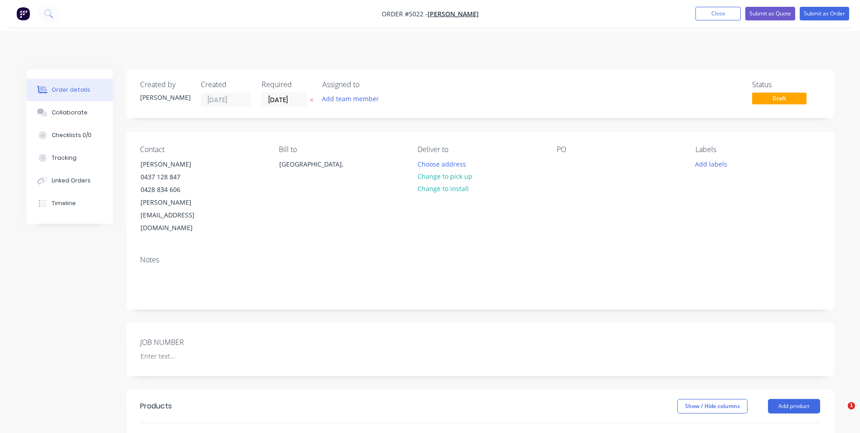 Image resolution: width=860 pixels, height=433 pixels. I want to click on button: Change to pick up, so click(445, 176).